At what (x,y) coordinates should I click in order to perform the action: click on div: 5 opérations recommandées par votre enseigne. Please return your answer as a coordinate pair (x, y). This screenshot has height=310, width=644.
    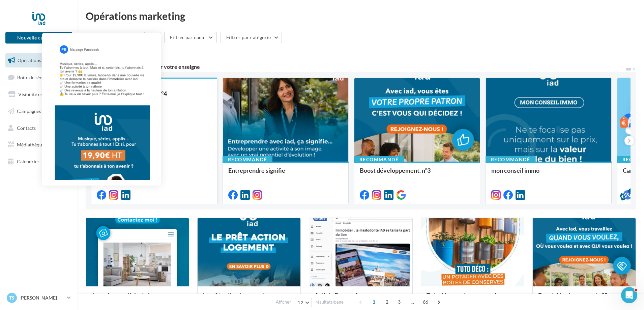
    Looking at the image, I should click on (355, 67).